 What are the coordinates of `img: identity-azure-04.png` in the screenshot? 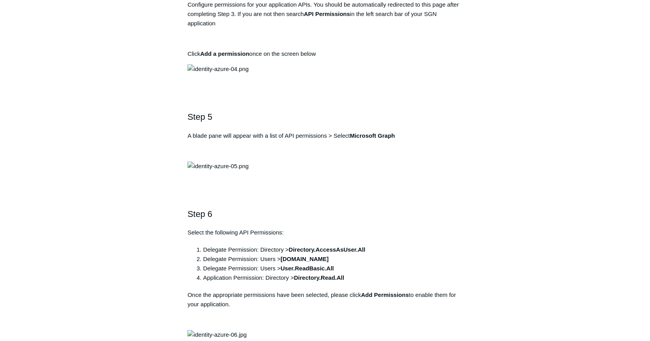 It's located at (218, 69).